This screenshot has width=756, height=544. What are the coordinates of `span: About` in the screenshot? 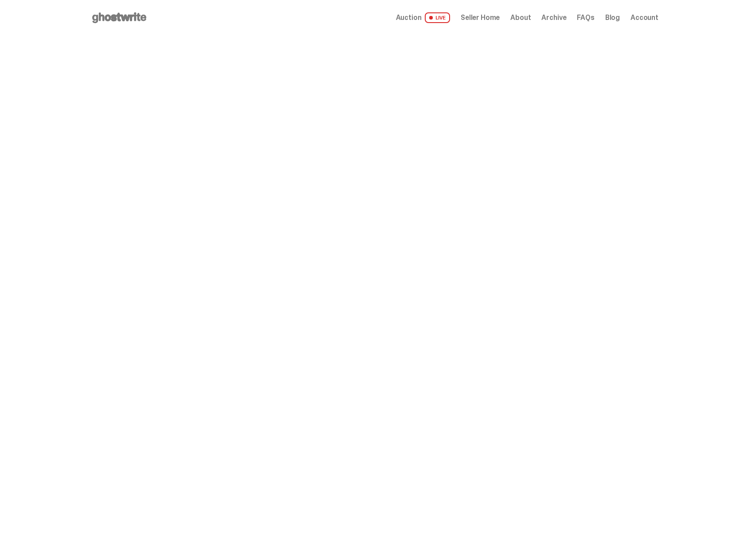 It's located at (521, 18).